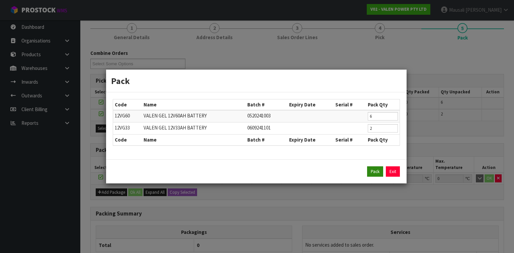 Image resolution: width=514 pixels, height=253 pixels. What do you see at coordinates (375, 172) in the screenshot?
I see `button: Pack` at bounding box center [375, 172].